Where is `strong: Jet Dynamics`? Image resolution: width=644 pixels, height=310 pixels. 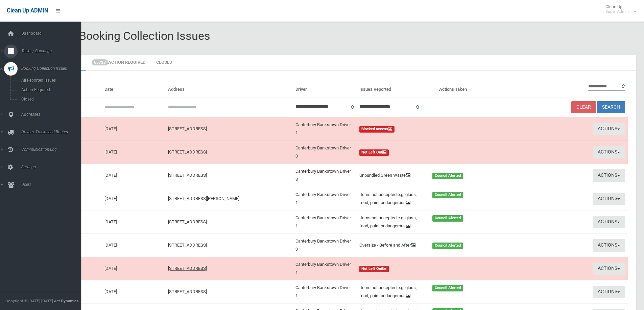
strong: Jet Dynamics is located at coordinates (66, 301).